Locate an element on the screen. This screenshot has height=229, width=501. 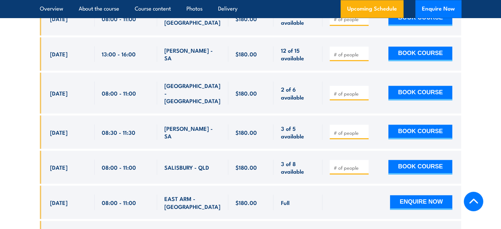
span: 13:00 - 16:00 is located at coordinates (119, 53).